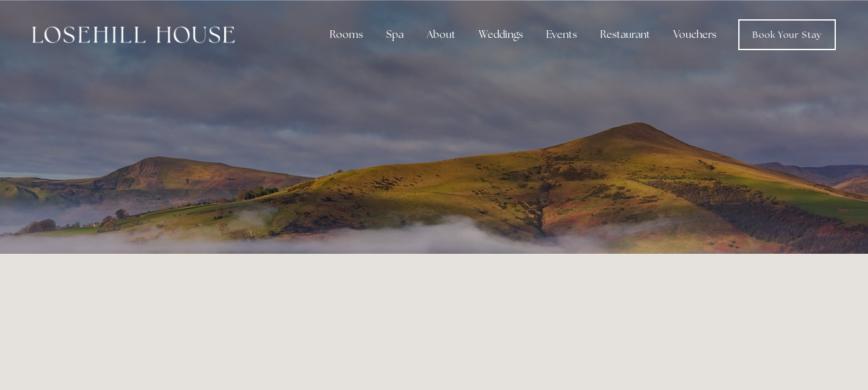  I want to click on a: Vouchers, so click(694, 35).